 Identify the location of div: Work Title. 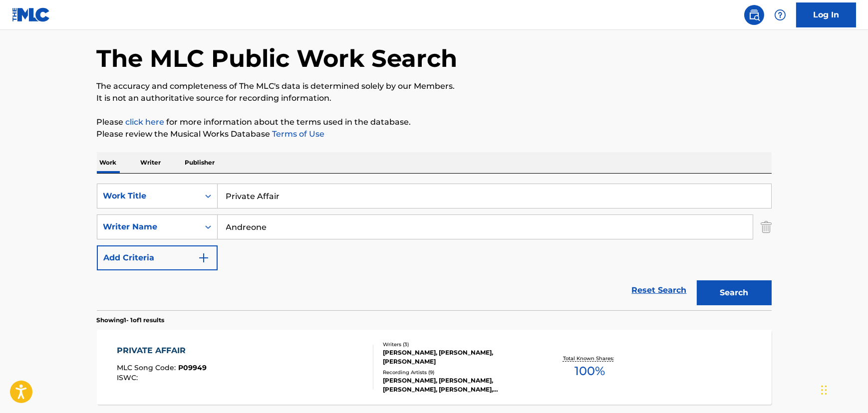
(148, 196).